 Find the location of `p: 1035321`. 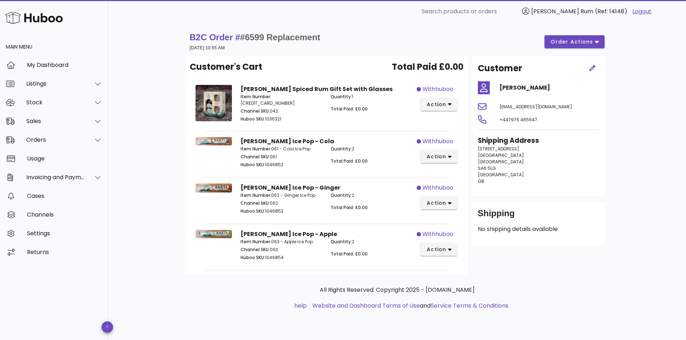

p: 1035321 is located at coordinates (281, 119).